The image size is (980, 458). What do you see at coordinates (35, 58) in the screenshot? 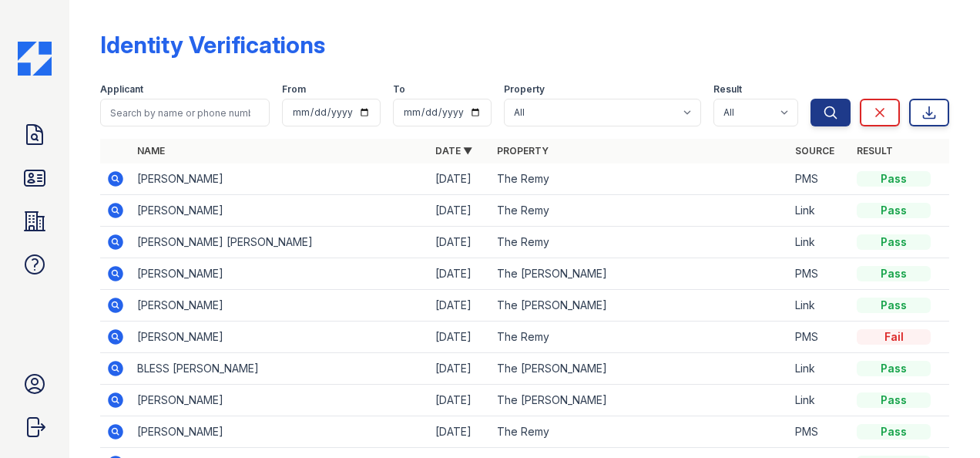
I see `img: CE_Icon_Blue-c292c112584629df590d857e76928e9f676e5b41ef8f769ba2f05ee15b207248.png` at bounding box center [35, 58].